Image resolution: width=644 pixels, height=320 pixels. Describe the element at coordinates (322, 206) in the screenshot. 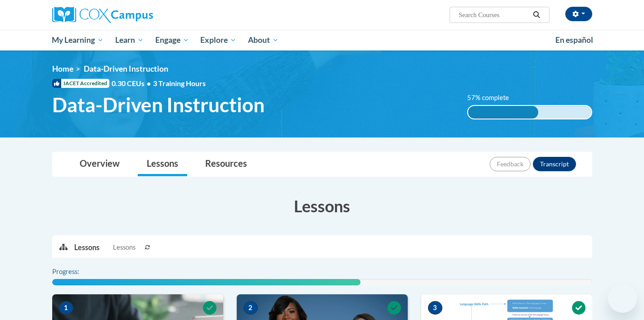

I see `h3: Lessons` at that location.